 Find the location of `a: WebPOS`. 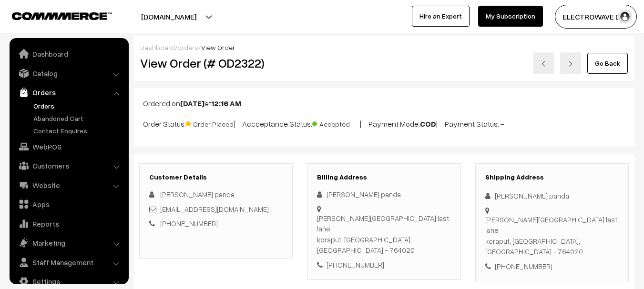

a: WebPOS is located at coordinates (69, 147).